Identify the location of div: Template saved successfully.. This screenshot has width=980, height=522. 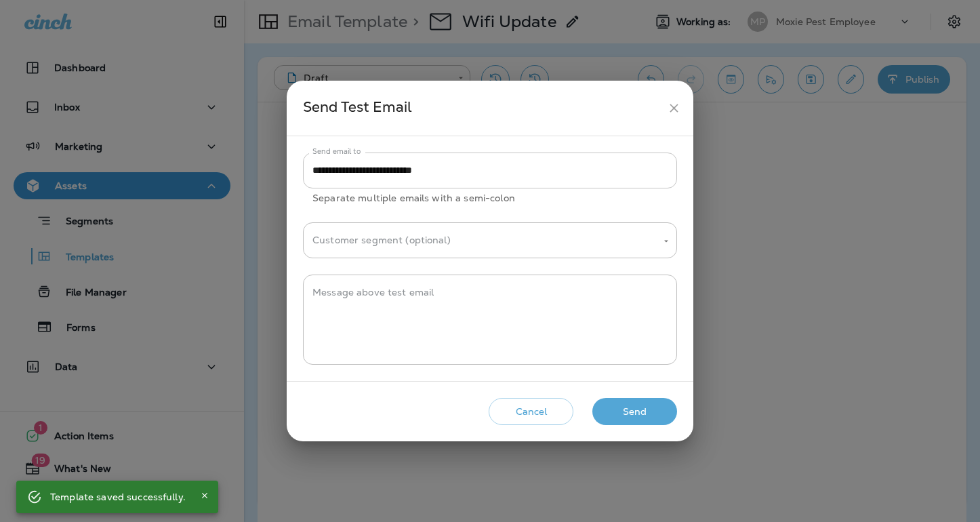
(118, 497).